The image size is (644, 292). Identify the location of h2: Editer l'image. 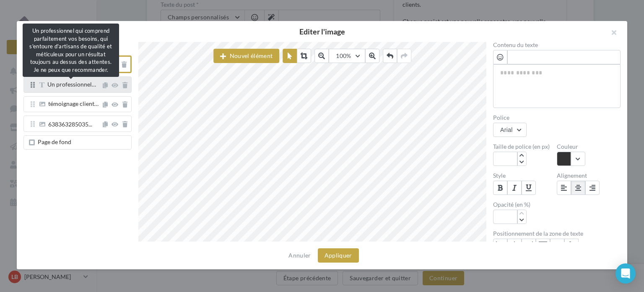
(322, 31).